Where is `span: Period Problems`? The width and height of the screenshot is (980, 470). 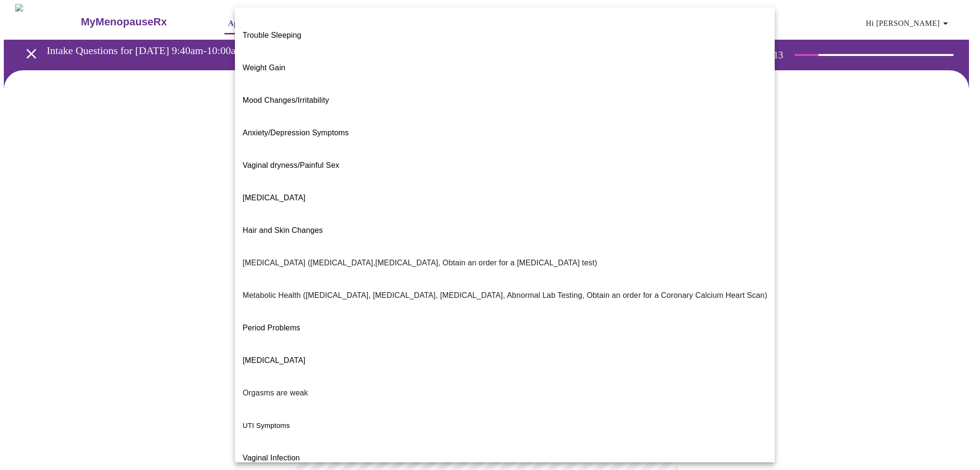
span: Period Problems is located at coordinates (271, 328).